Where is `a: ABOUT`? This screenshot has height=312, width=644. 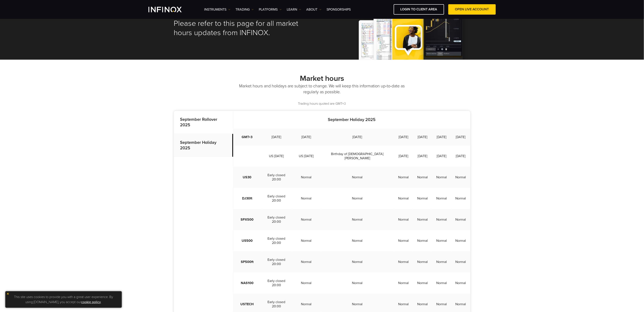
a: ABOUT is located at coordinates (314, 9).